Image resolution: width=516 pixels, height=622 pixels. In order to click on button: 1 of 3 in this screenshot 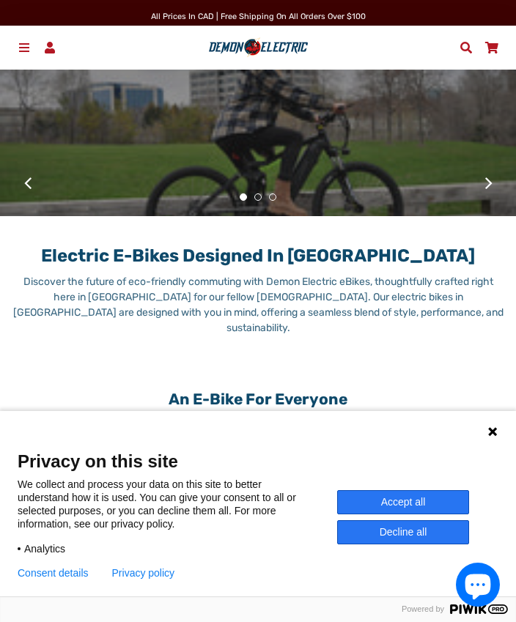, I will do `click(243, 197)`.